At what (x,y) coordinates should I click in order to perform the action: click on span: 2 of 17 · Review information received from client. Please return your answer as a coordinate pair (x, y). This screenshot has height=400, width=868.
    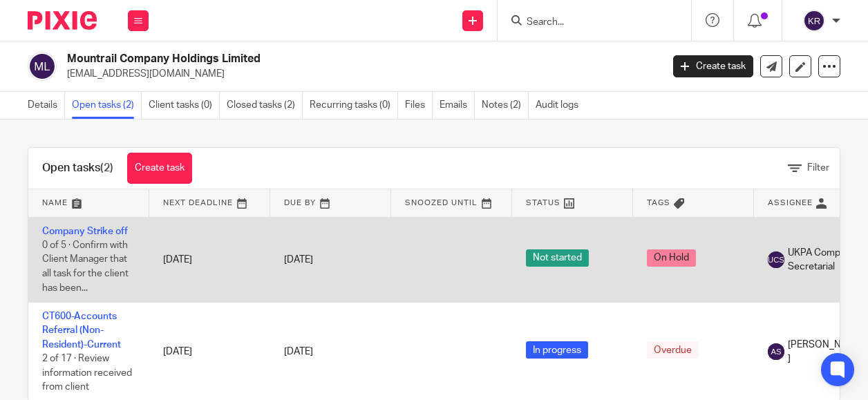
    Looking at the image, I should click on (87, 372).